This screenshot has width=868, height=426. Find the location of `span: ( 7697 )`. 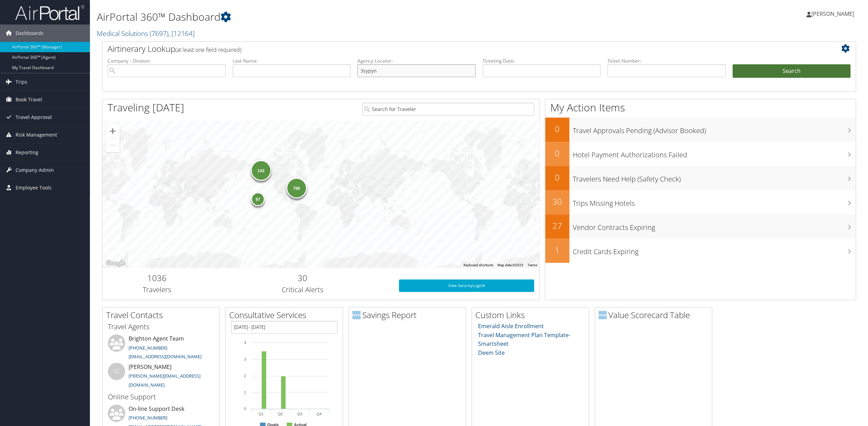

span: ( 7697 ) is located at coordinates (159, 33).